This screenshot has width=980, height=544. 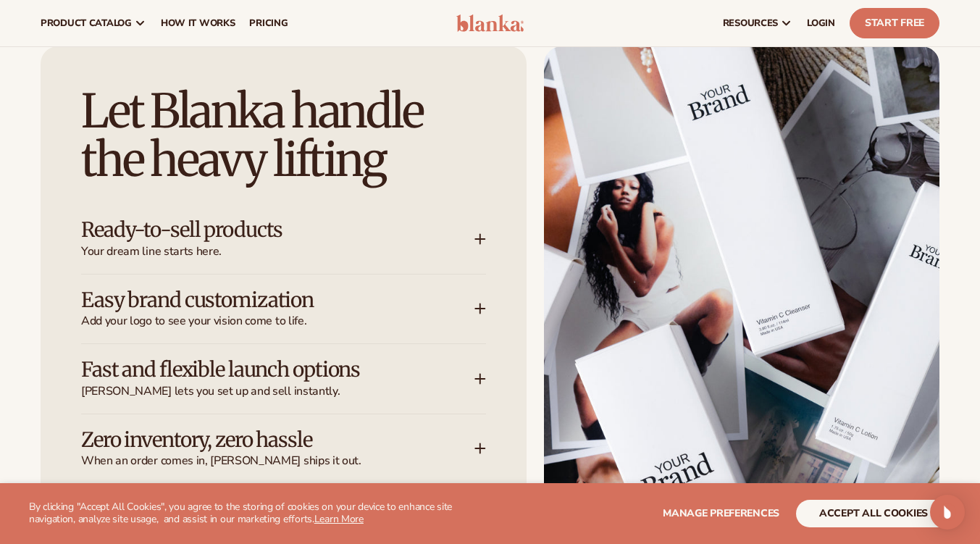 What do you see at coordinates (821, 23) in the screenshot?
I see `span: LOGIN` at bounding box center [821, 23].